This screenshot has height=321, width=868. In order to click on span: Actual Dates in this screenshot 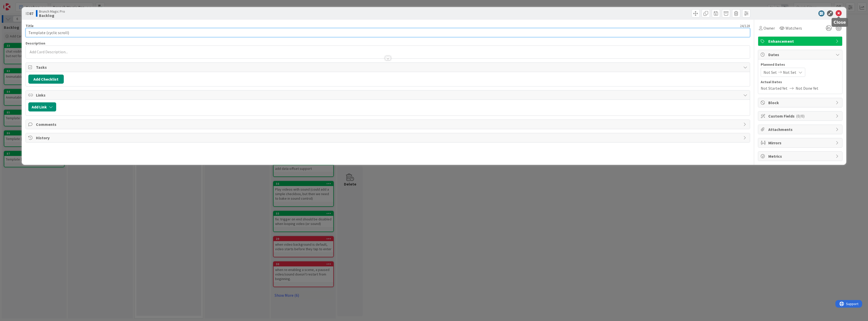, I will do `click(801, 82)`.